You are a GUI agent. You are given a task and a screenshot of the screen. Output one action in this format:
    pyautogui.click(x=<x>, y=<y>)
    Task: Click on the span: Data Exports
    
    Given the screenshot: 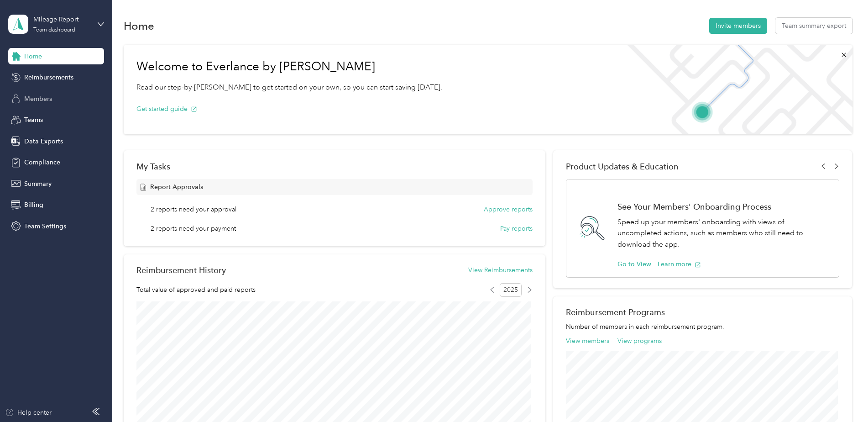 What is the action you would take?
    pyautogui.click(x=43, y=141)
    